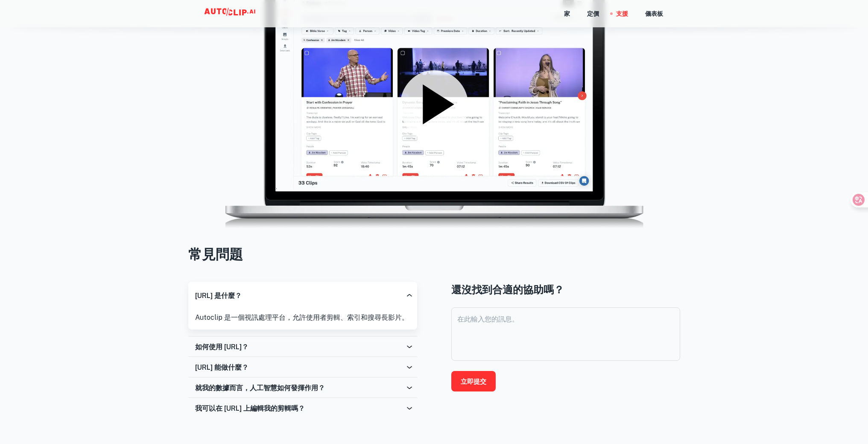  What do you see at coordinates (303, 387) in the screenshot?
I see `div: 就我的數據而言，人工智慧如何發揮作用？` at bounding box center [303, 387].